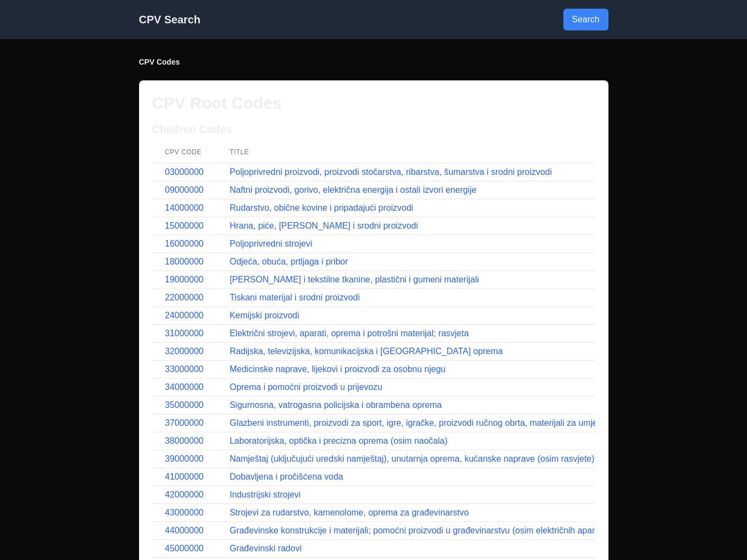 The width and height of the screenshot is (747, 560). Describe the element at coordinates (336, 405) in the screenshot. I see `a: Sigurnosna, vatrogasna policijska i obrambena oprema` at that location.